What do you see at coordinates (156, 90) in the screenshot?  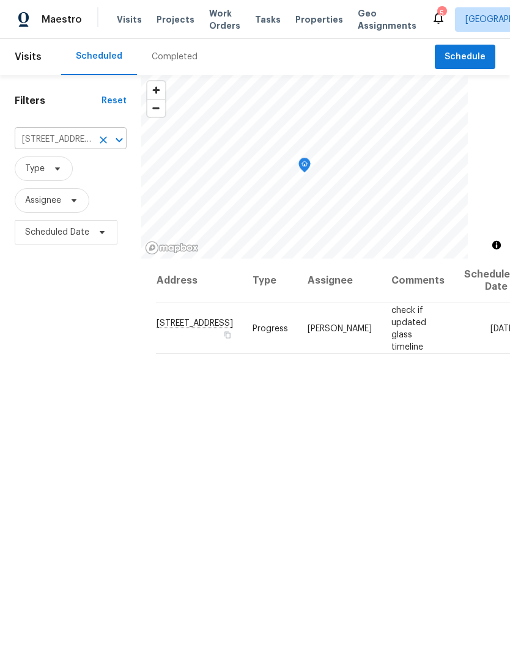 I see `span: Zoom in` at bounding box center [156, 90].